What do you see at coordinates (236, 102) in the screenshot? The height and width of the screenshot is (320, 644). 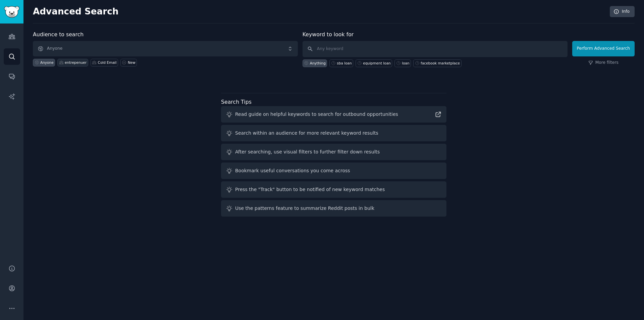 I see `label: Search Tips` at bounding box center [236, 102].